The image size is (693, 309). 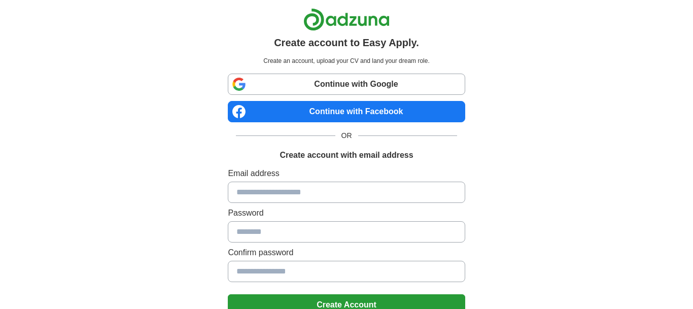 I want to click on label: Confirm password, so click(x=346, y=253).